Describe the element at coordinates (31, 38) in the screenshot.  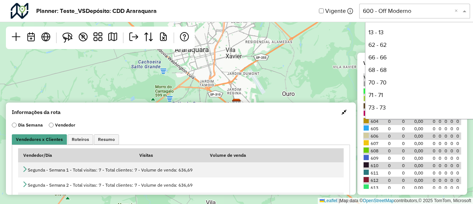
I see `a: Planner D+1 ou D-1` at that location.